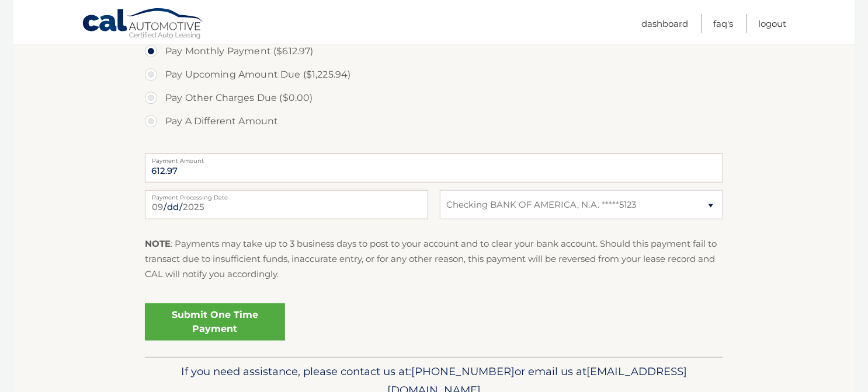 The width and height of the screenshot is (868, 392). Describe the element at coordinates (287, 205) in the screenshot. I see `input: Payment Date` at that location.